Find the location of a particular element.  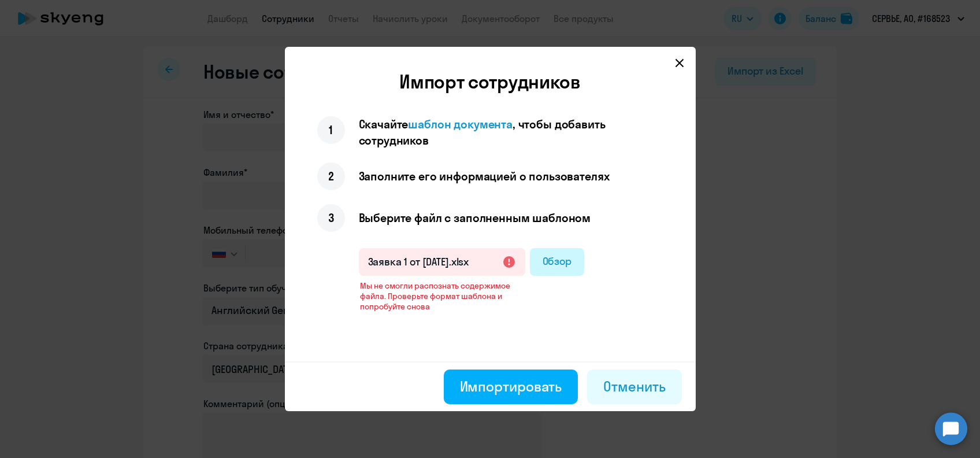

button: Обзор is located at coordinates (557, 262).